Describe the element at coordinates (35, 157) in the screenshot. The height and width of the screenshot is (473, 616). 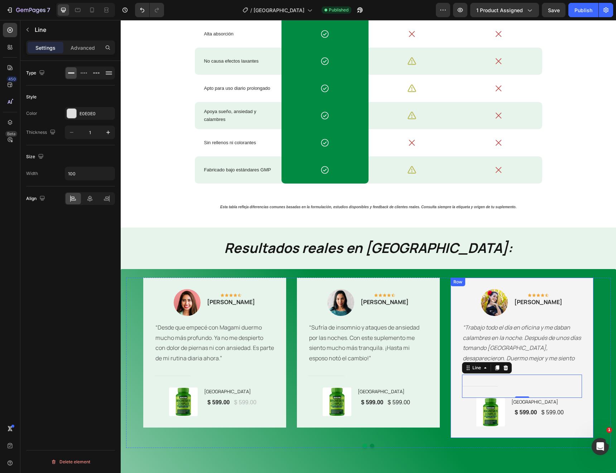
I see `div: Size` at that location.